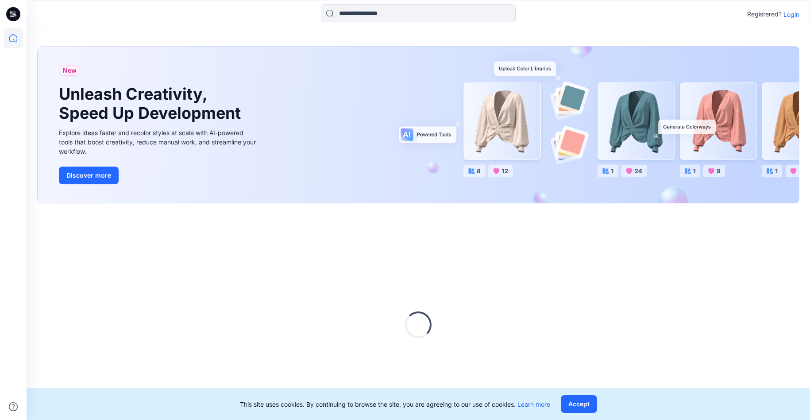 This screenshot has height=420, width=810. Describe the element at coordinates (89, 175) in the screenshot. I see `button: Discover more` at that location.